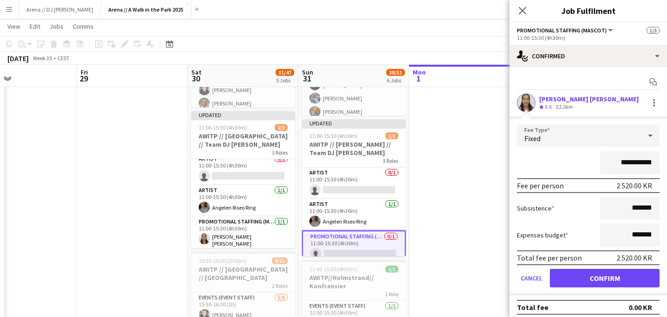 The image size is (667, 317). I want to click on span: Week 35, so click(42, 58).